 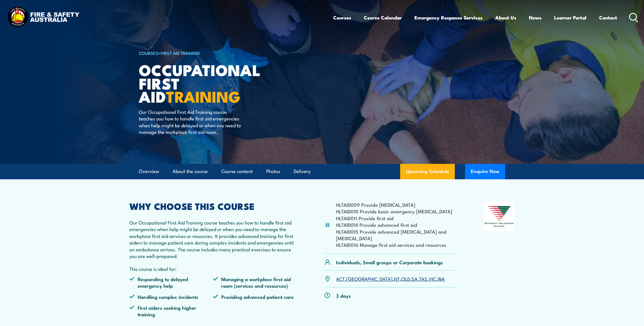 I want to click on p: 3 days, so click(x=343, y=296).